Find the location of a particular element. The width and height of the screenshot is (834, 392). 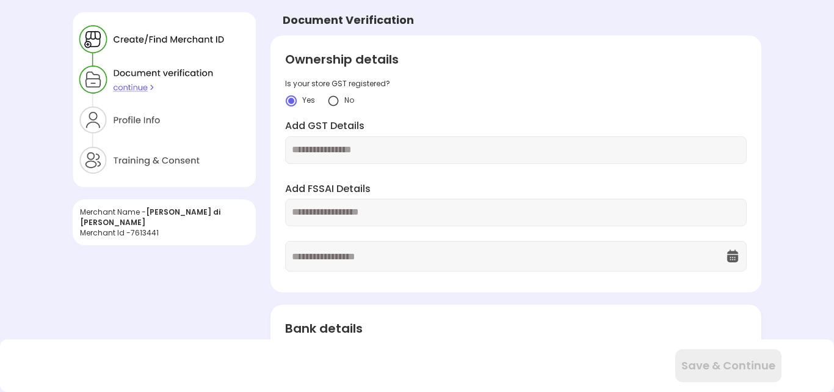

button: Save & Continue is located at coordinates (729, 365).